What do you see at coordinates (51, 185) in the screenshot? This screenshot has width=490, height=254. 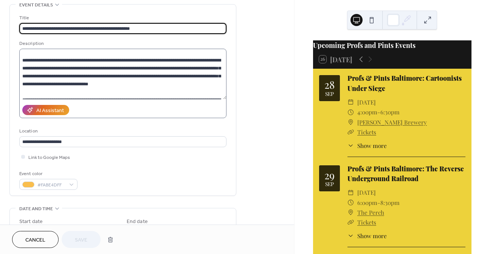 I see `span: #FABE4DFF` at bounding box center [51, 185].